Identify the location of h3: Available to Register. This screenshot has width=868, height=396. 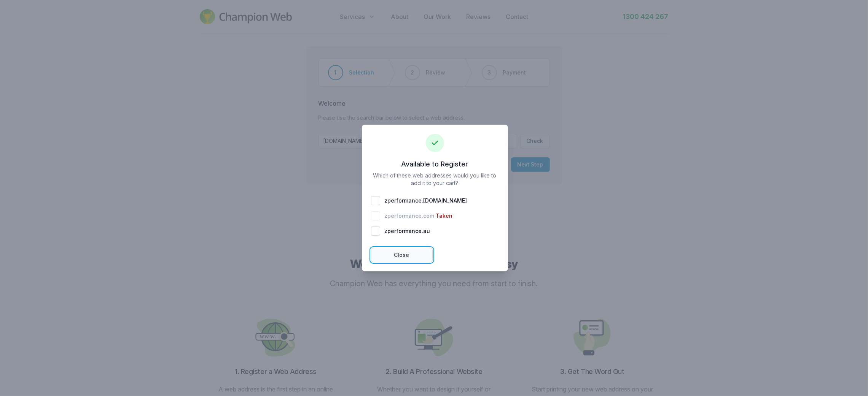
(435, 164).